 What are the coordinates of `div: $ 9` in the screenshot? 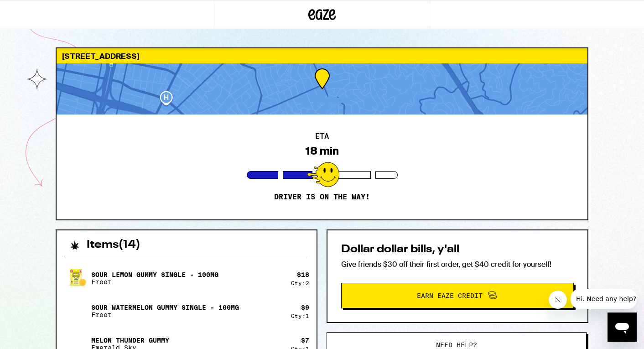 It's located at (305, 308).